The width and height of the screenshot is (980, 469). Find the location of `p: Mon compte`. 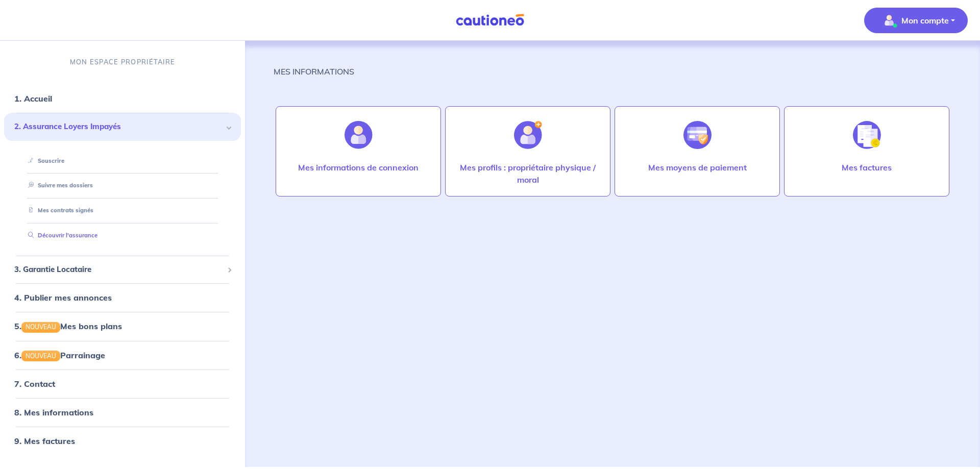

p: Mon compte is located at coordinates (924, 20).